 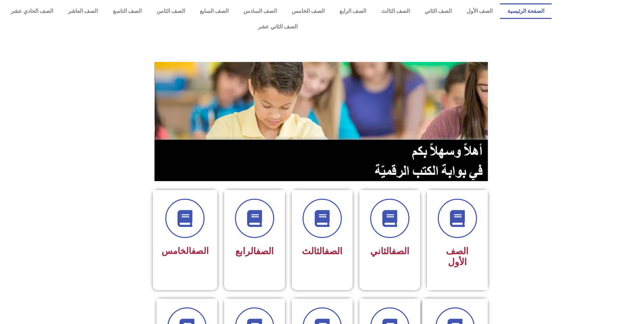 I want to click on a: الصفحة الرئيسية, so click(x=526, y=11).